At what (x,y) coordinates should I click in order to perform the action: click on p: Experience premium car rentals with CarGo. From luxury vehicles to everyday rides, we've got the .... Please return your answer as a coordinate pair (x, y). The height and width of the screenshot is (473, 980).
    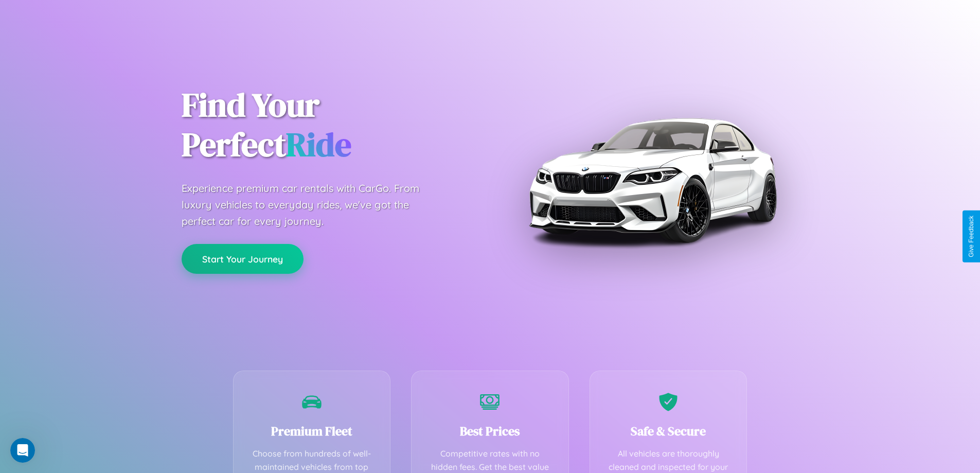
    Looking at the image, I should click on (310, 205).